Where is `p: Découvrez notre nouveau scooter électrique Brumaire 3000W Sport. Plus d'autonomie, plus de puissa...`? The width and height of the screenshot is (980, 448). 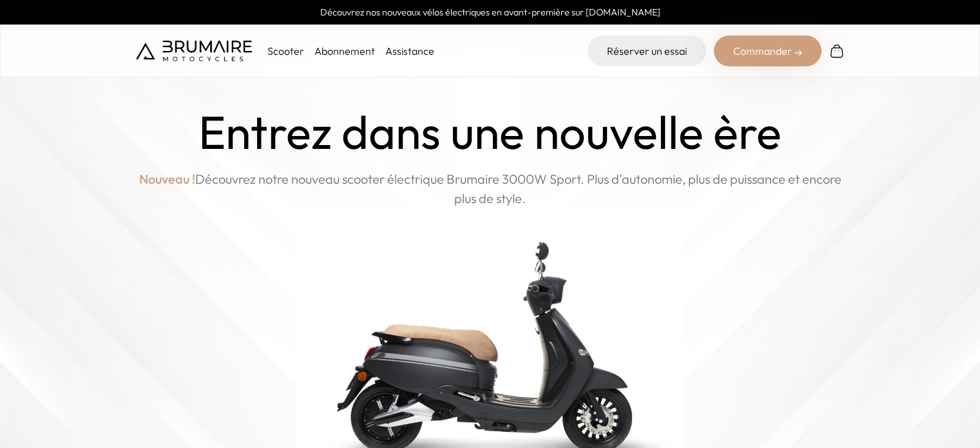 p: Découvrez notre nouveau scooter électrique Brumaire 3000W Sport. Plus d'autonomie, plus de puissa... is located at coordinates (490, 189).